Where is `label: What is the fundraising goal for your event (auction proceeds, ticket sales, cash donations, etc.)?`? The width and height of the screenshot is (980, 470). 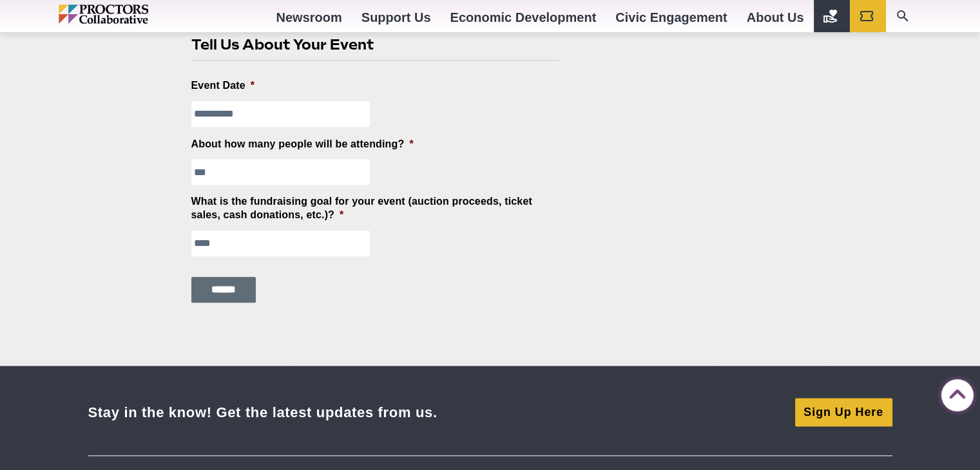
label: What is the fundraising goal for your event (auction proceeds, ticket sales, cash donations, etc.)? is located at coordinates (376, 209).